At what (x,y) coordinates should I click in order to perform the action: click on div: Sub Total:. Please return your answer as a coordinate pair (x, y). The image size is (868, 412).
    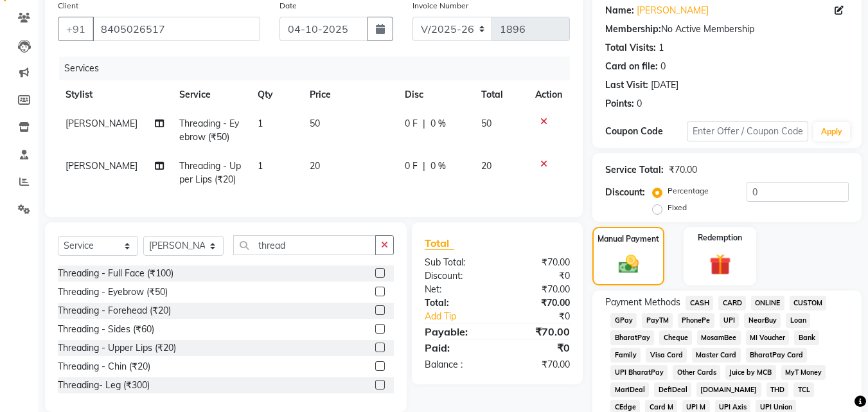
    Looking at the image, I should click on (456, 262).